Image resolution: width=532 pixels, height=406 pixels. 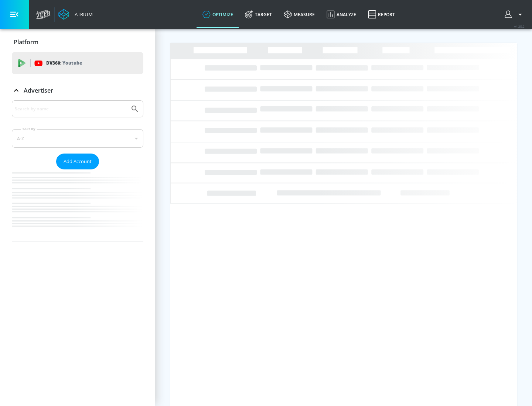 What do you see at coordinates (76, 14) in the screenshot?
I see `a: Atrium` at bounding box center [76, 14].